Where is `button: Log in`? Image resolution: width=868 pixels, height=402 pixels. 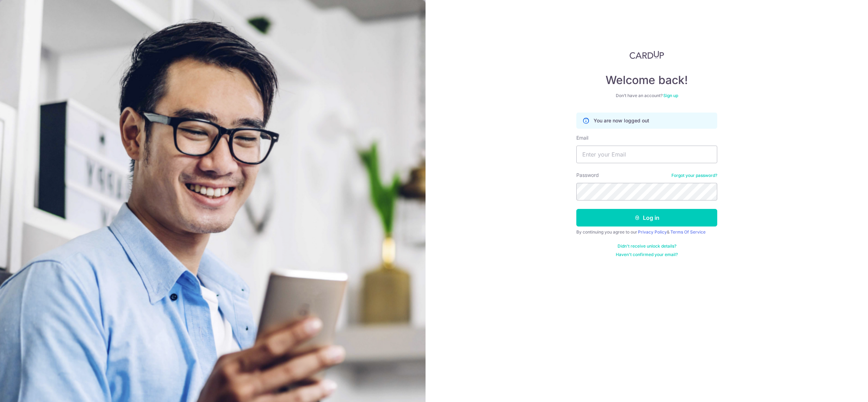 button: Log in is located at coordinates (647, 217).